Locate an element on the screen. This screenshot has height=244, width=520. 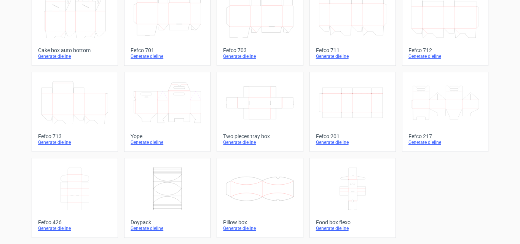
div: Fefco 711 is located at coordinates (352, 50).